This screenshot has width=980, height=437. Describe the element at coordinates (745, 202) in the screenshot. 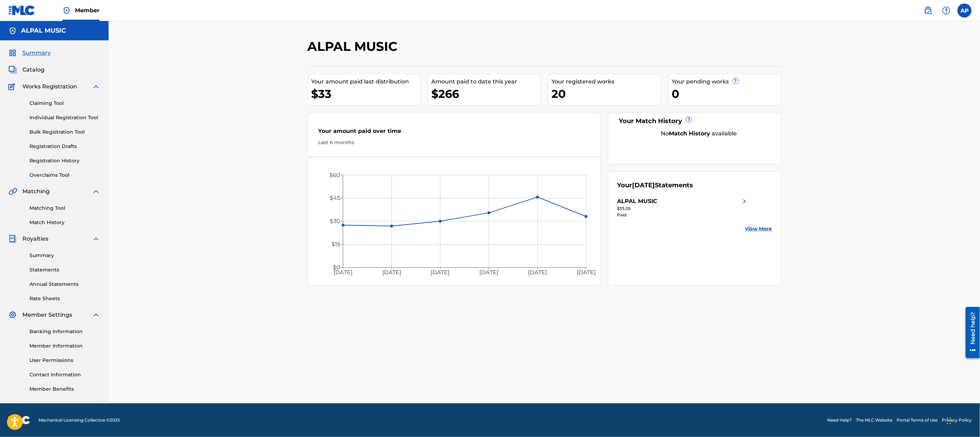

I see `img: right chevron icon` at that location.